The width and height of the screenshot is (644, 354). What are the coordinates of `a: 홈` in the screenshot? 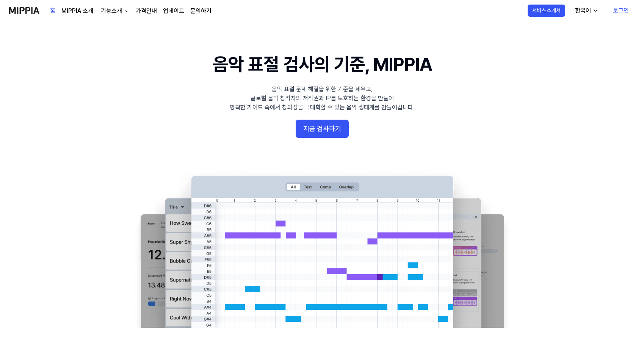 It's located at (52, 11).